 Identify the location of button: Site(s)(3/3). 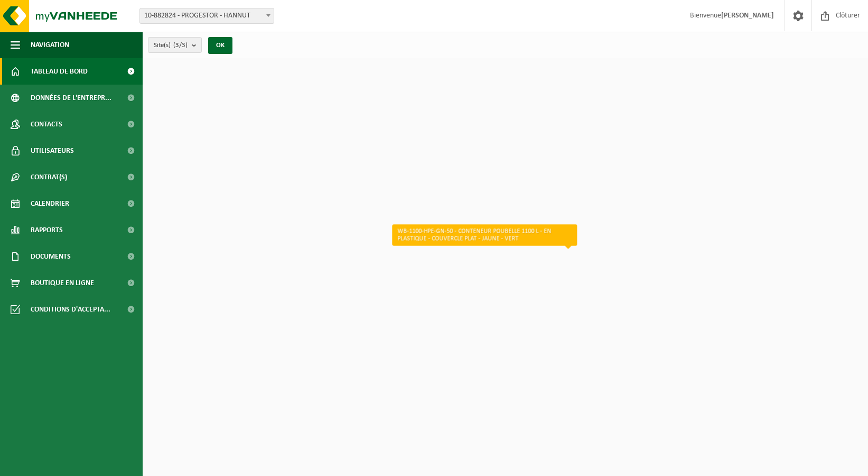
(175, 45).